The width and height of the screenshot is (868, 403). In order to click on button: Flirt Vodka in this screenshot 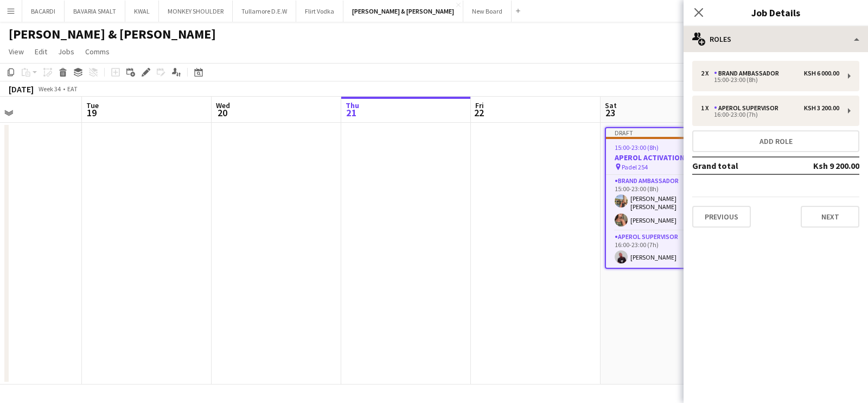, I will do `click(320, 11)`.